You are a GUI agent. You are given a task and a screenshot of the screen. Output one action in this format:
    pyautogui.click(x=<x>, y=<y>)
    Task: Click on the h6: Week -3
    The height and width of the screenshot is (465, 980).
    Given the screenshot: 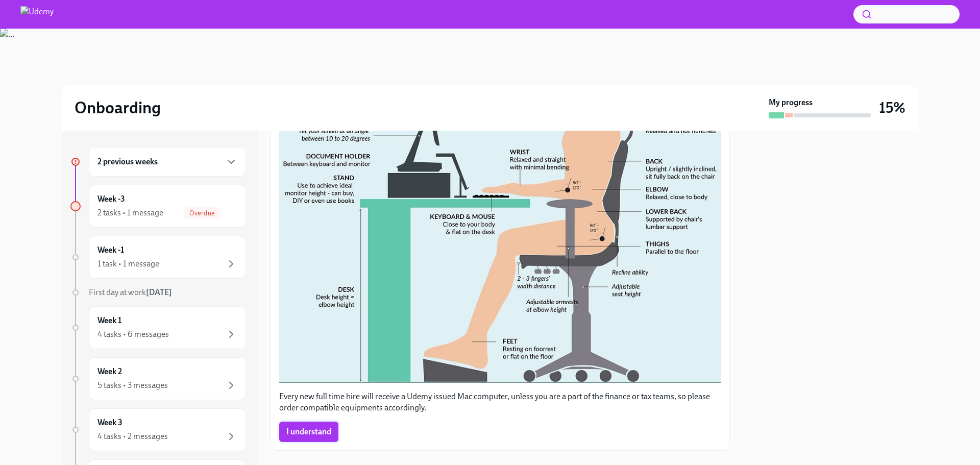 What is the action you would take?
    pyautogui.click(x=111, y=199)
    